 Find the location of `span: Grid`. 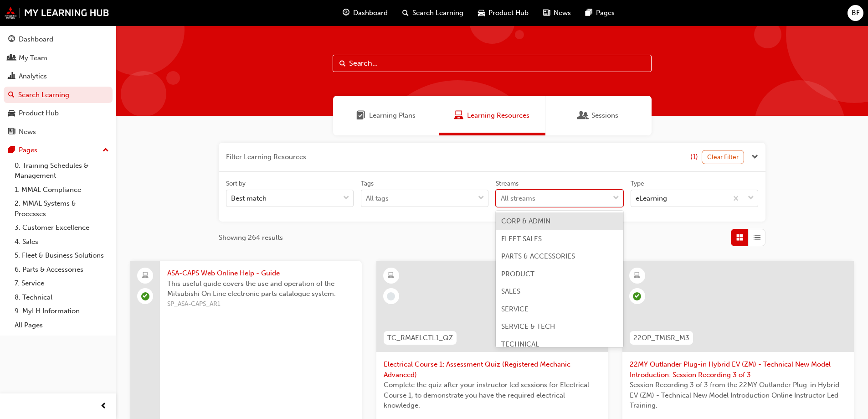

span: Grid is located at coordinates (739, 238).